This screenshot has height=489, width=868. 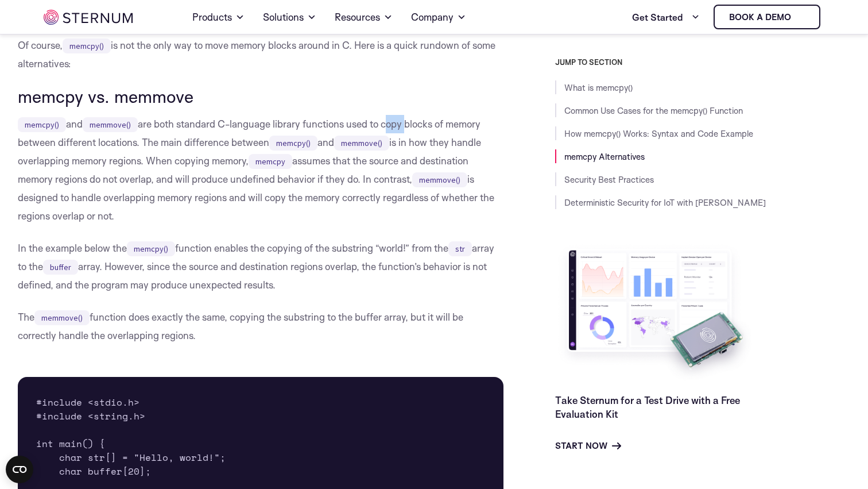 What do you see at coordinates (666, 18) in the screenshot?
I see `a: Get Started` at bounding box center [666, 18].